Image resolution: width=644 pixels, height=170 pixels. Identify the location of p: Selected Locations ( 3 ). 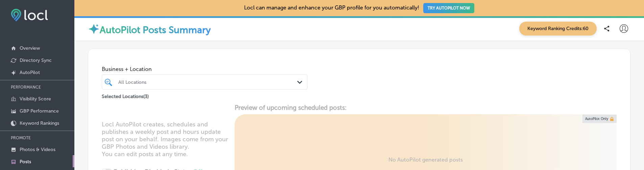
(125, 95).